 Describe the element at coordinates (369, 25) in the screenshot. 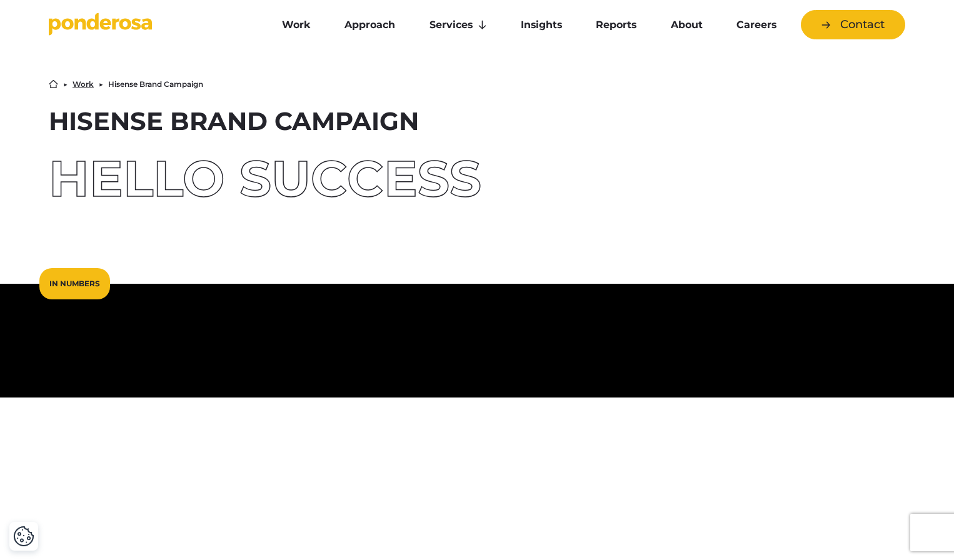

I see `a: Approach` at that location.